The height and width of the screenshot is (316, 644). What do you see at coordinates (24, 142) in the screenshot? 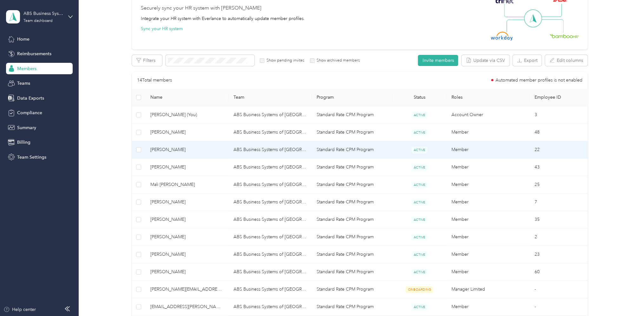
I see `span: Billing` at bounding box center [24, 142].